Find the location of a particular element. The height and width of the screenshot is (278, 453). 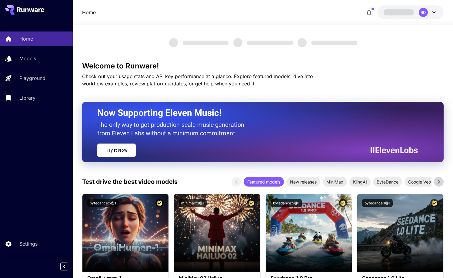

h3: Welcome to Runware! is located at coordinates (263, 66).